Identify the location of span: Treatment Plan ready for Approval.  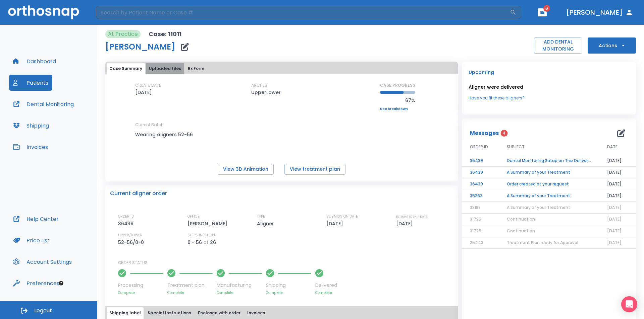
(542, 242).